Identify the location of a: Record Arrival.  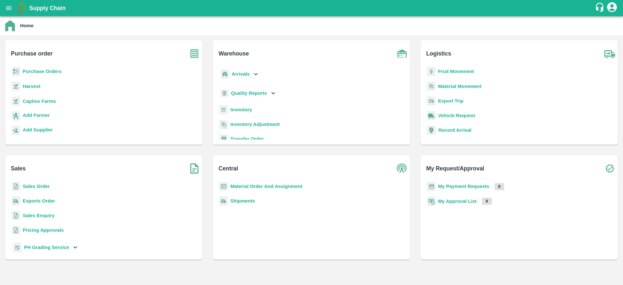
(455, 130).